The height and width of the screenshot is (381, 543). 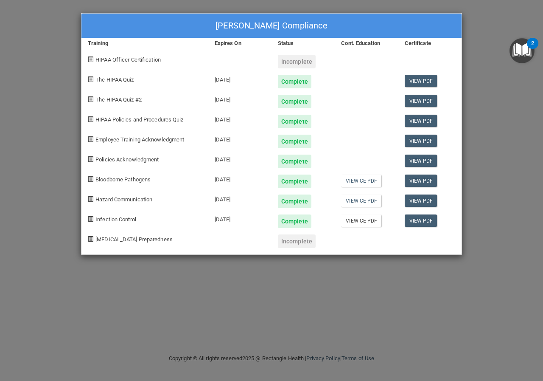 I want to click on div: Certificate, so click(x=430, y=43).